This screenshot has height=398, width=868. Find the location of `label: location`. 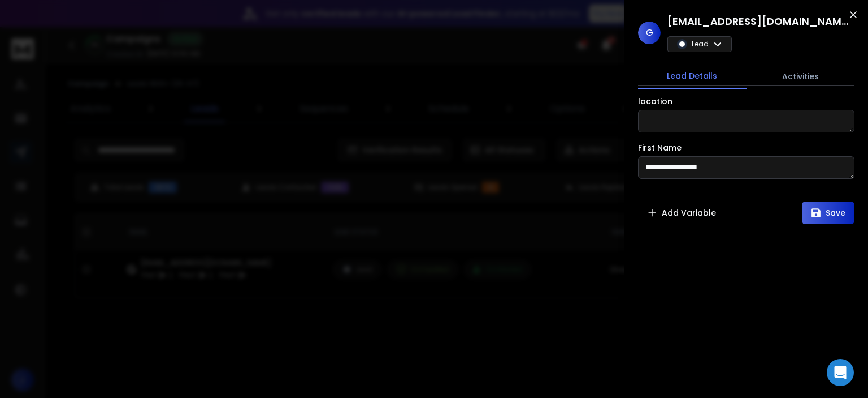

label: location is located at coordinates (655, 102).